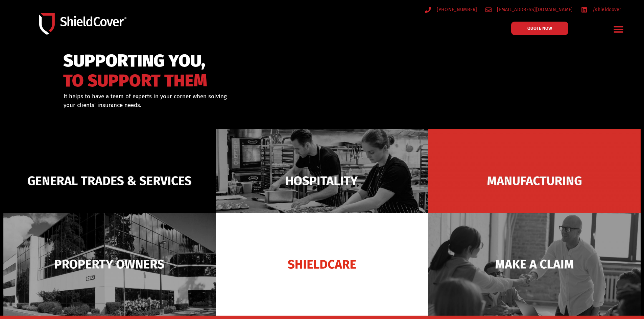 The width and height of the screenshot is (644, 319). Describe the element at coordinates (619, 29) in the screenshot. I see `div: Menu Toggle` at that location.